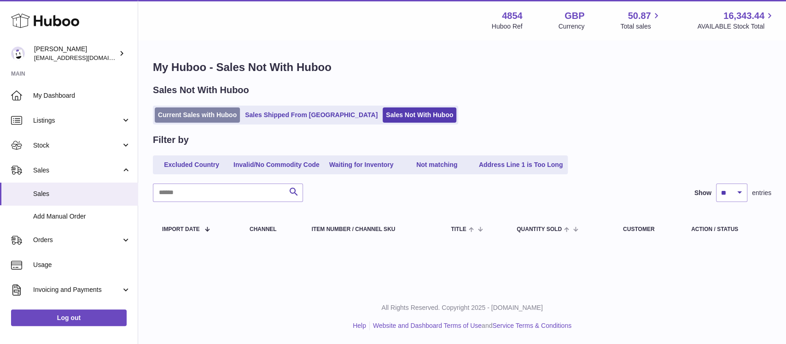 Image resolution: width=786 pixels, height=344 pixels. Describe the element at coordinates (181, 229) in the screenshot. I see `span: Import date` at that location.